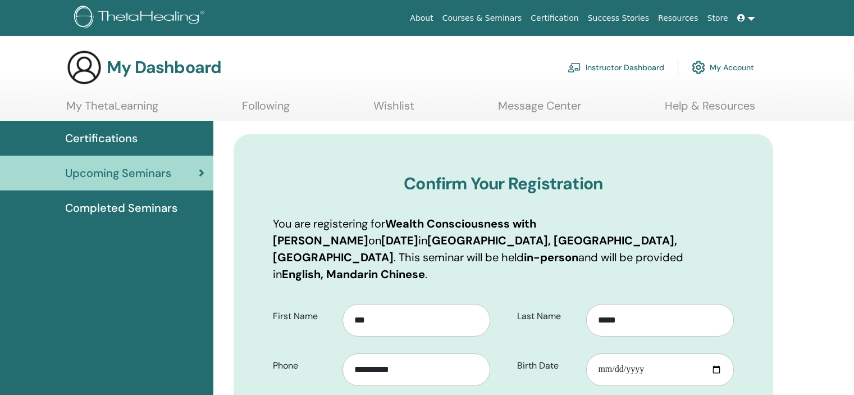 This screenshot has width=854, height=395. What do you see at coordinates (353, 274) in the screenshot?
I see `b: English, Mandarin Chinese` at bounding box center [353, 274].